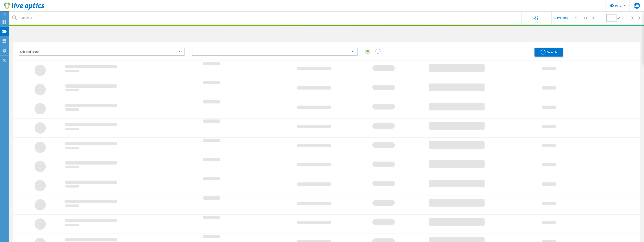 The width and height of the screenshot is (644, 242). What do you see at coordinates (637, 6) in the screenshot?
I see `span: MB` at bounding box center [637, 6].